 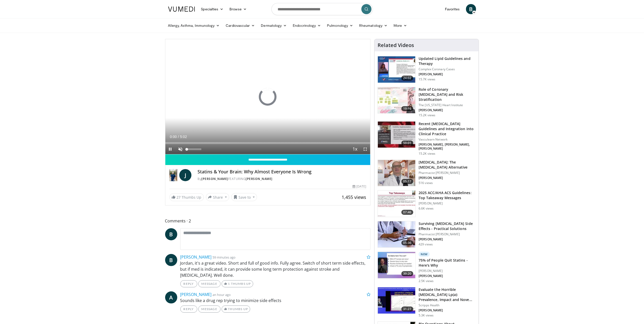 I want to click on span: 05:17, so click(x=408, y=182).